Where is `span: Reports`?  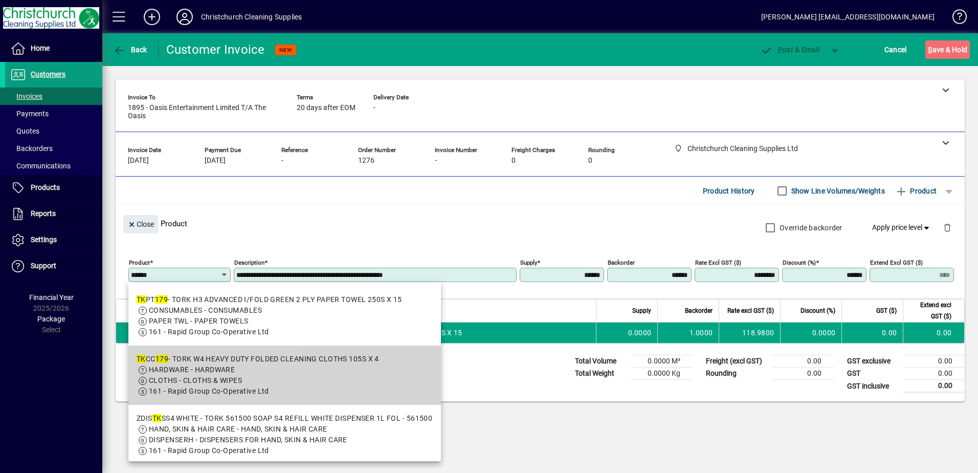 span: Reports is located at coordinates (43, 213).